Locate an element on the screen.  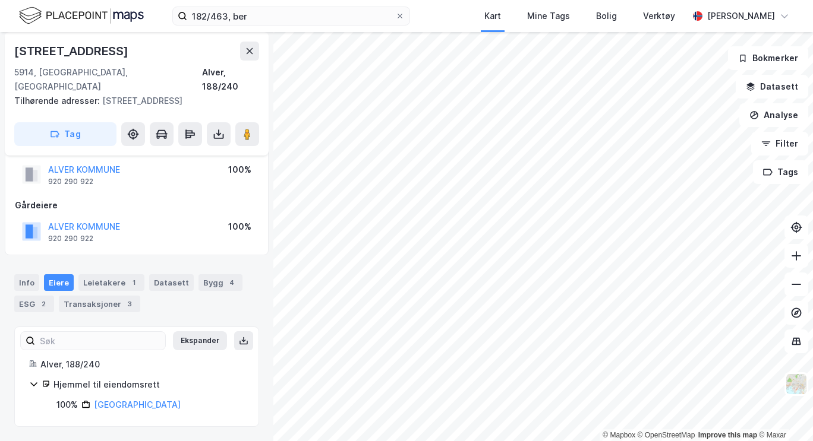
a: Mapbox is located at coordinates (618, 435).